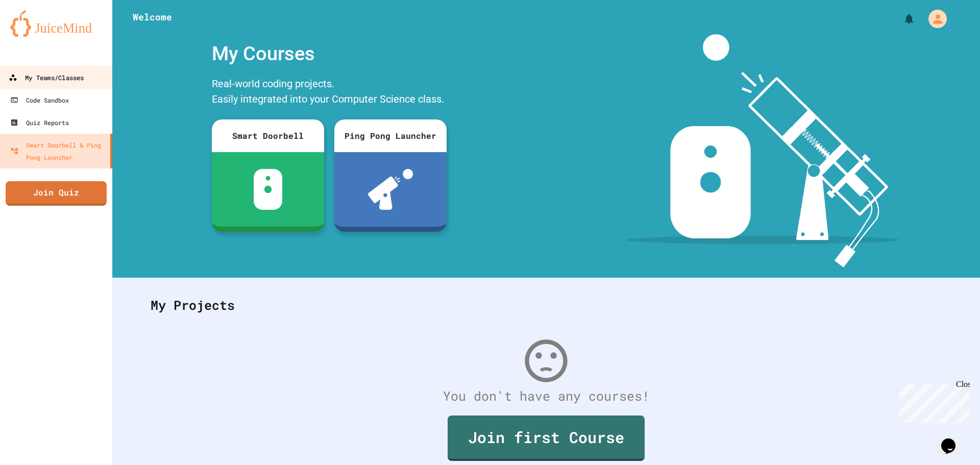 The image size is (980, 465). I want to click on div: Quiz Reports, so click(39, 123).